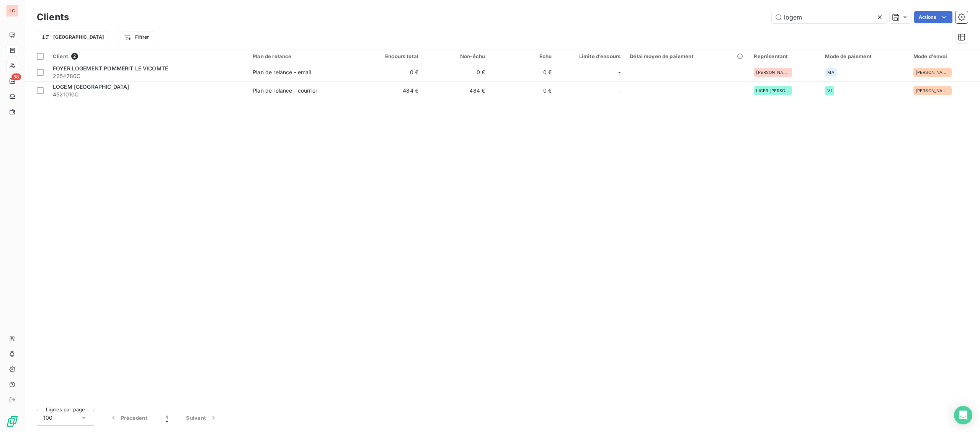 Image resolution: width=980 pixels, height=432 pixels. Describe the element at coordinates (390, 57) in the screenshot. I see `div: Encours total` at that location.